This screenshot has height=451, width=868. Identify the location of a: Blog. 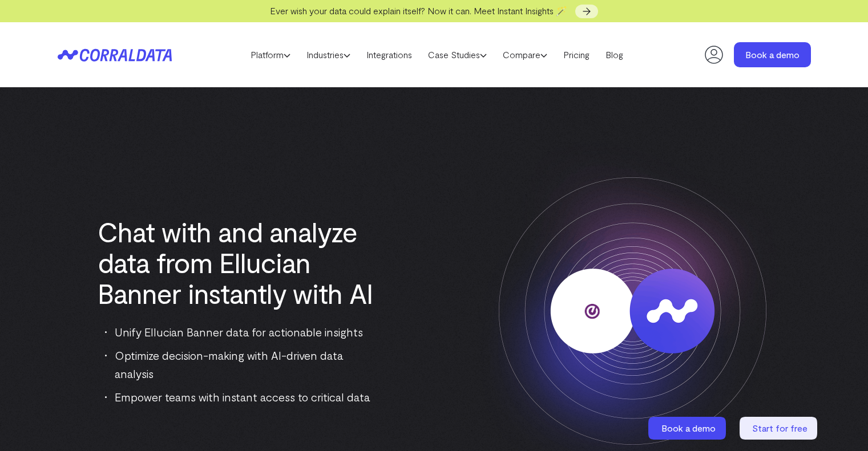
(614, 55).